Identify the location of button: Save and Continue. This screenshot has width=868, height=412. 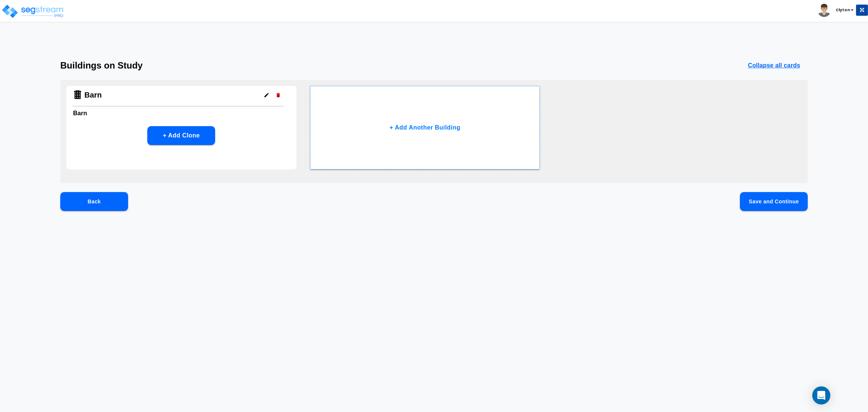
(774, 201).